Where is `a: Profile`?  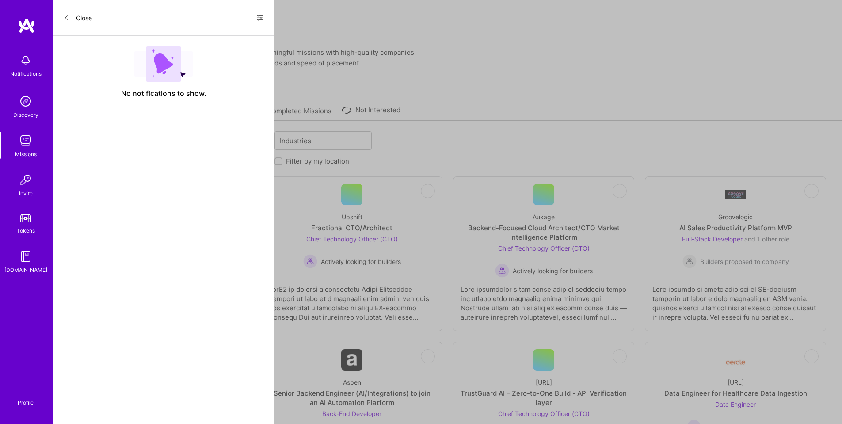 a: Profile is located at coordinates (26, 397).